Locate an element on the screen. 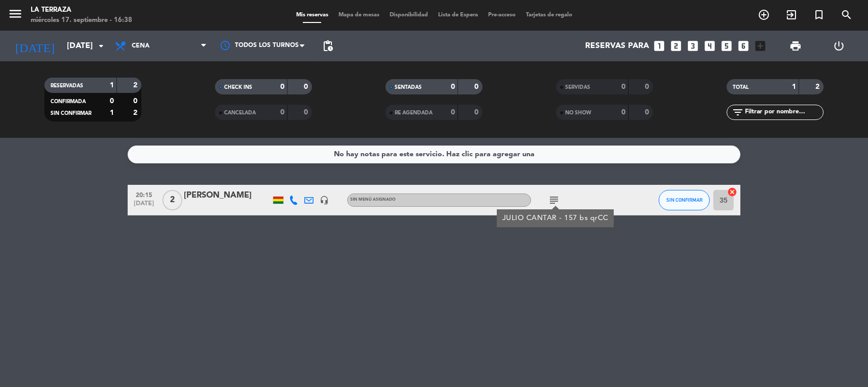  span: Tarjetas de regalo is located at coordinates (549, 15).